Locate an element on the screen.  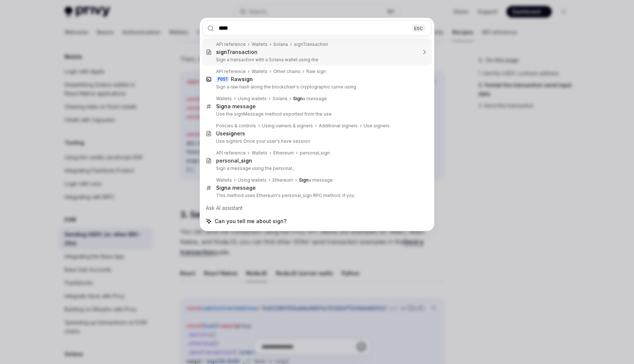
div: Use ers is located at coordinates (230, 134).